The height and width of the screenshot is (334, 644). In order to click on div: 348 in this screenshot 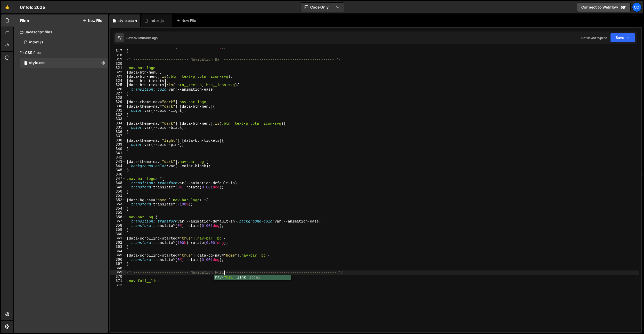, I will do `click(118, 183)`.